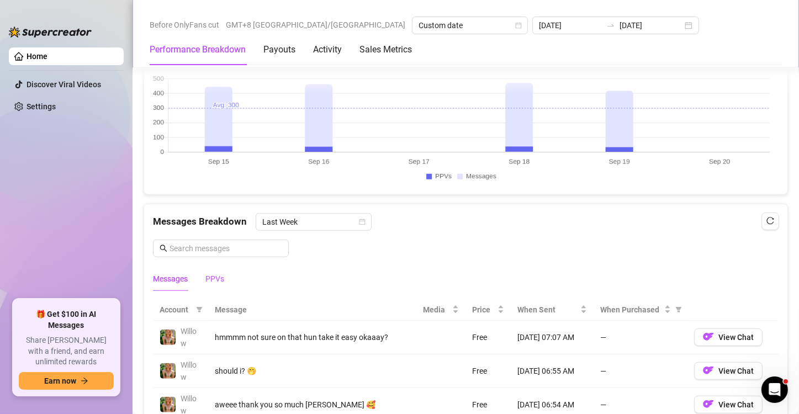  I want to click on span: swap-right, so click(611, 25).